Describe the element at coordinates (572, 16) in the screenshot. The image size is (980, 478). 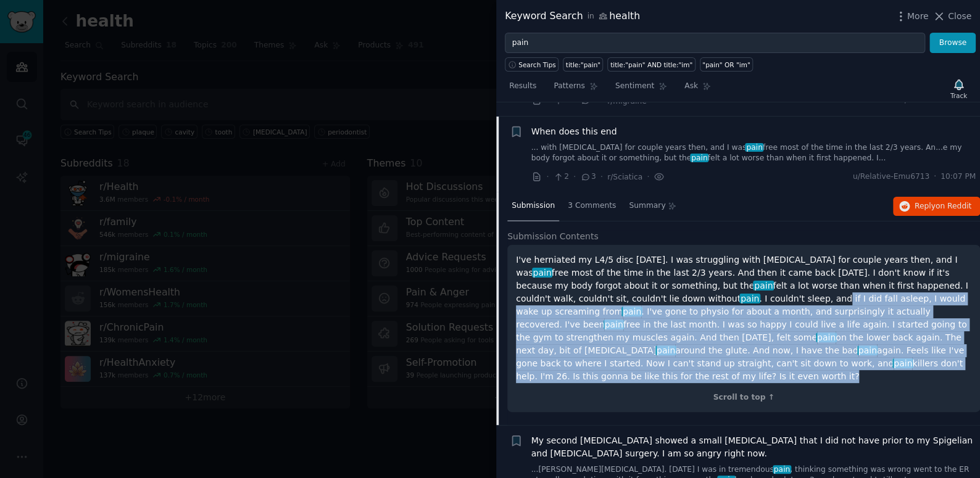
I see `div: Keyword Search health` at that location.